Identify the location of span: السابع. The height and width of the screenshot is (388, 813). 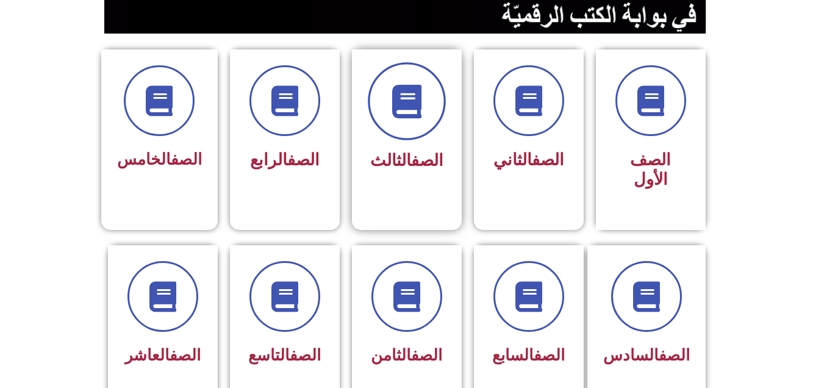
(528, 355).